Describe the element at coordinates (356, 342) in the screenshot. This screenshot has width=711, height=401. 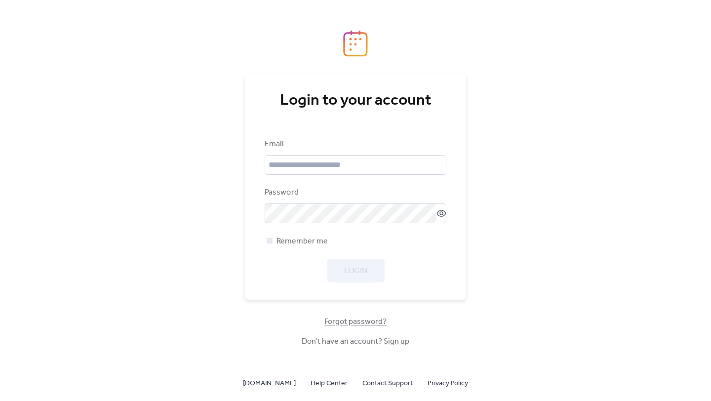
I see `span: Don't have an account?` at that location.